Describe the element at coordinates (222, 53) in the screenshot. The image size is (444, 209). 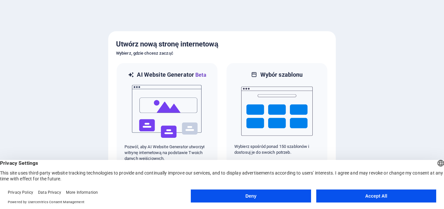
I see `h6: Wybierz, gdzie chcesz zacząć` at that location.